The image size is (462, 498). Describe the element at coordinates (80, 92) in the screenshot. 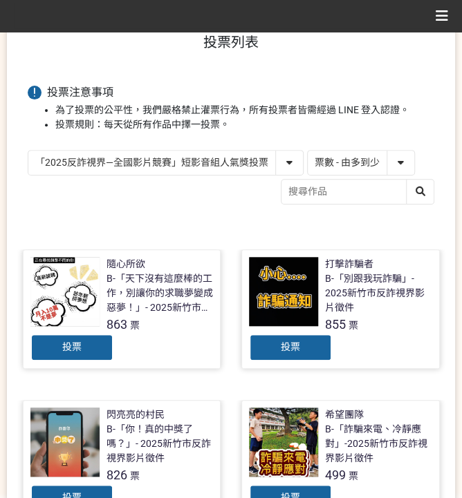

I see `span: 投票注意事項` at that location.